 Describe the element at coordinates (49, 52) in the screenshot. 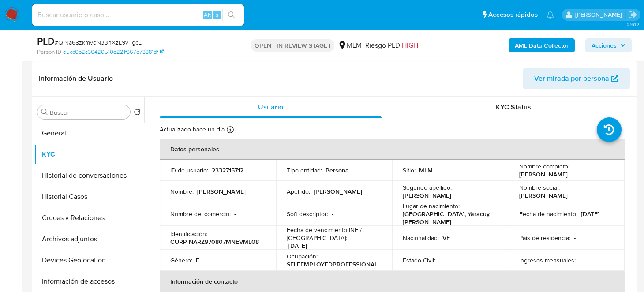

I see `b: Person ID` at that location.